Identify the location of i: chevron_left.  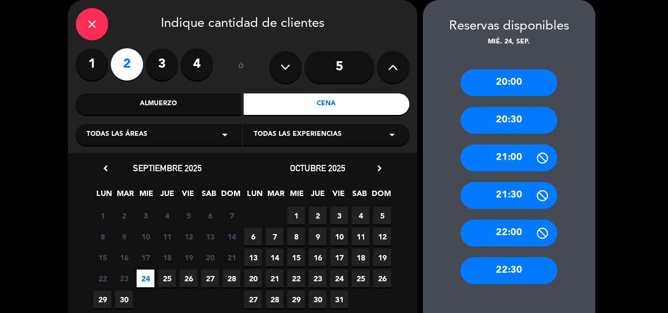
(105, 168).